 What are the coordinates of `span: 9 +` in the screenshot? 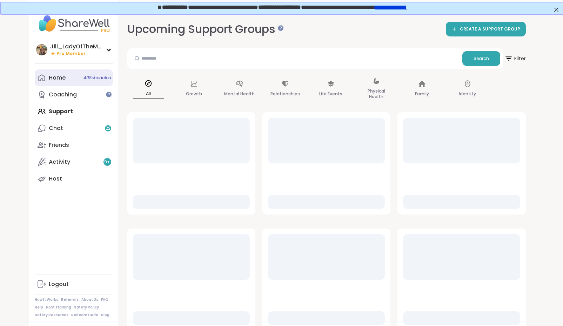 It's located at (107, 162).